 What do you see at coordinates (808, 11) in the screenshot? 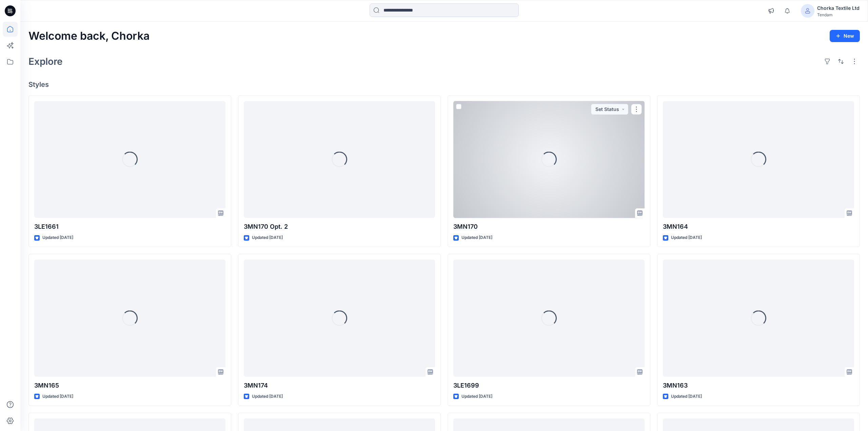
I see `svg: avatar` at bounding box center [808, 11].